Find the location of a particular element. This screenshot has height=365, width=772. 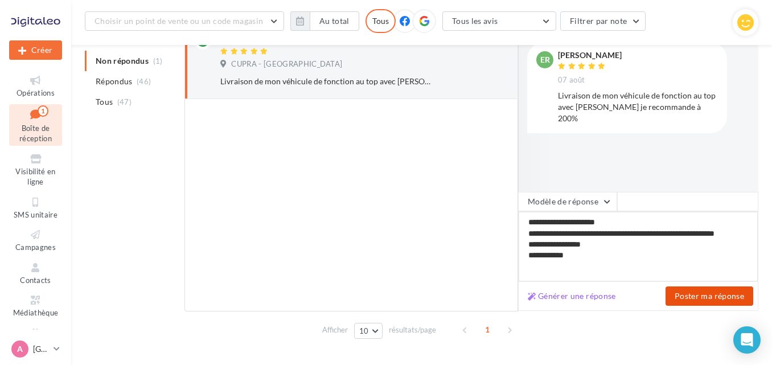

span: (47) is located at coordinates (124, 102).